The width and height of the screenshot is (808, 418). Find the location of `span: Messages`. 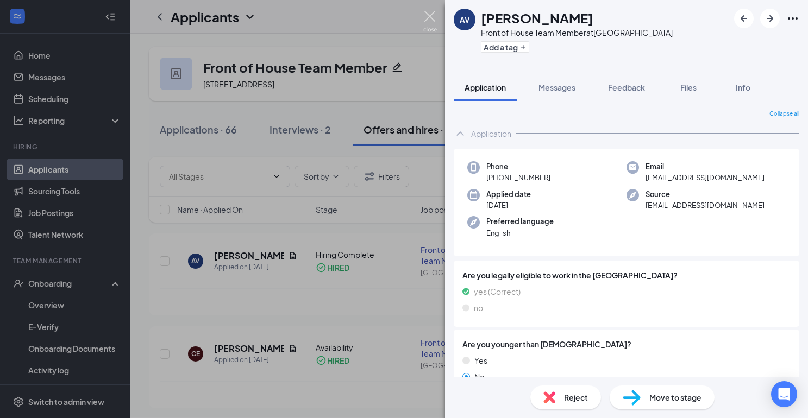

span: Messages is located at coordinates (557, 87).